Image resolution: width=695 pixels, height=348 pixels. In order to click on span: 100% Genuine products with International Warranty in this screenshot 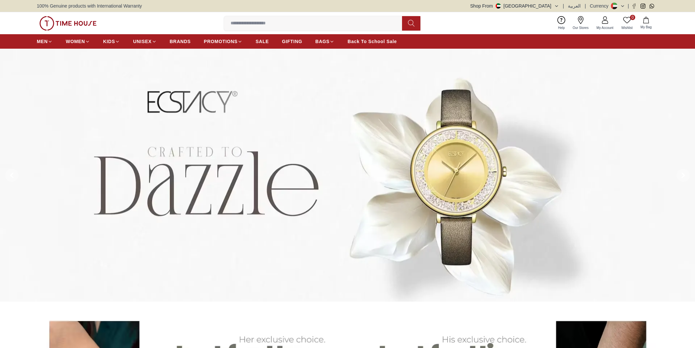, I will do `click(89, 6)`.